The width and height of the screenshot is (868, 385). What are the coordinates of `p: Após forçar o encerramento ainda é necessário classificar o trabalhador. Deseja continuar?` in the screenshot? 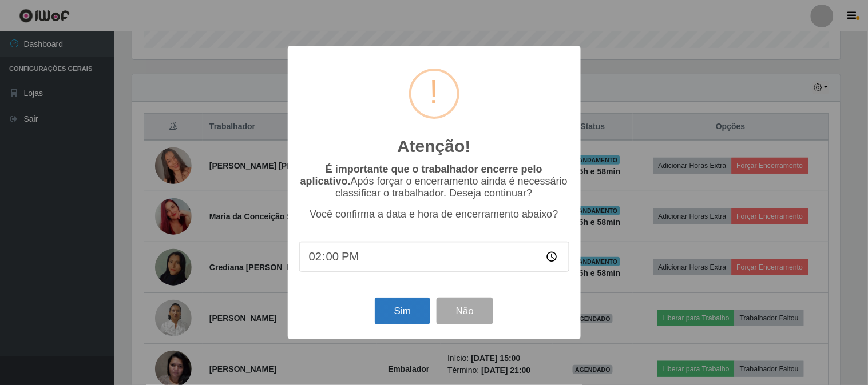 It's located at (435, 181).